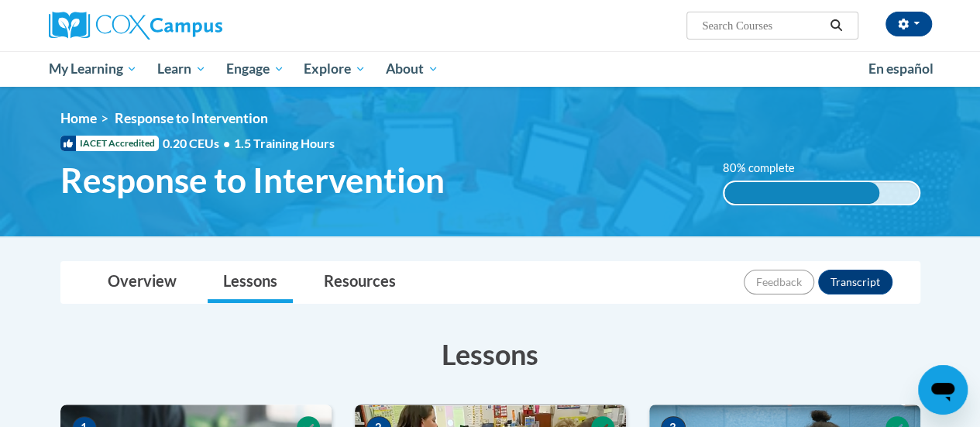 Image resolution: width=980 pixels, height=427 pixels. What do you see at coordinates (802, 193) in the screenshot?
I see `div: 80% complete` at bounding box center [802, 193].